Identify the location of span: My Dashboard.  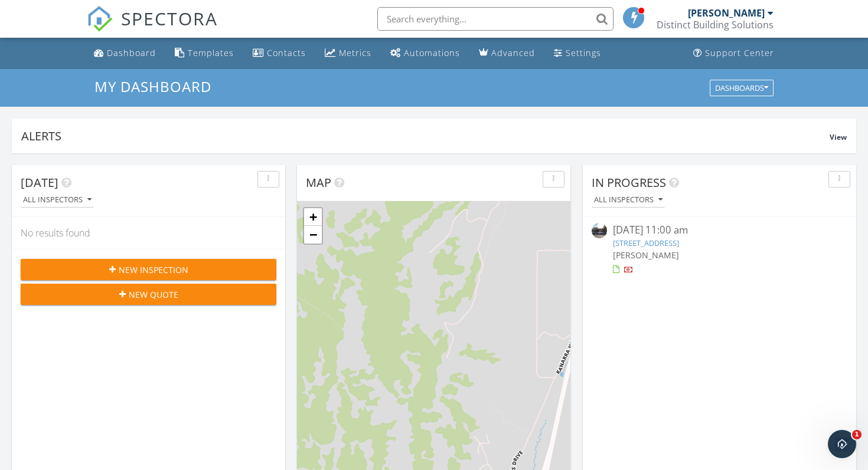
(153, 86).